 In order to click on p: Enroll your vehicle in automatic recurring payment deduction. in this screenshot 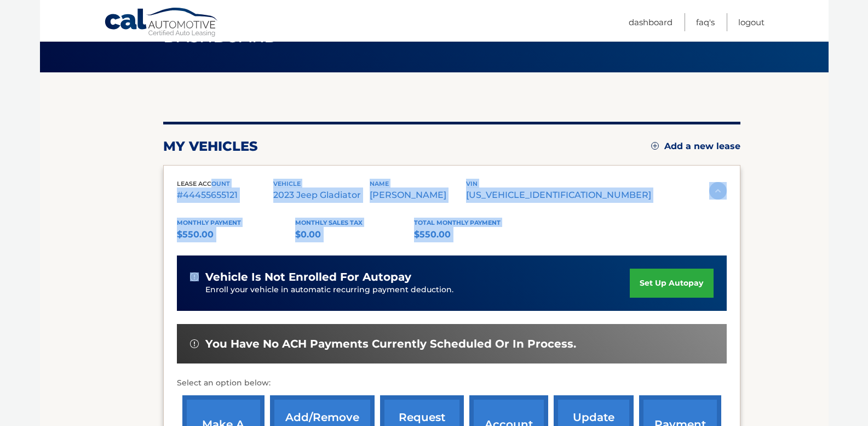, I will do `click(418, 290)`.